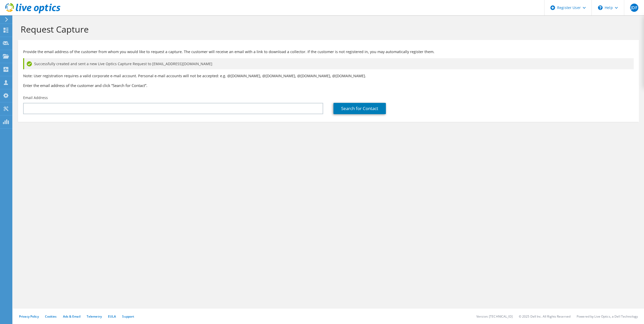 This screenshot has height=324, width=644. I want to click on p: Note: User registration requires a valid corporate e-mail account. Personal e-mail accounts will ..., so click(328, 76).